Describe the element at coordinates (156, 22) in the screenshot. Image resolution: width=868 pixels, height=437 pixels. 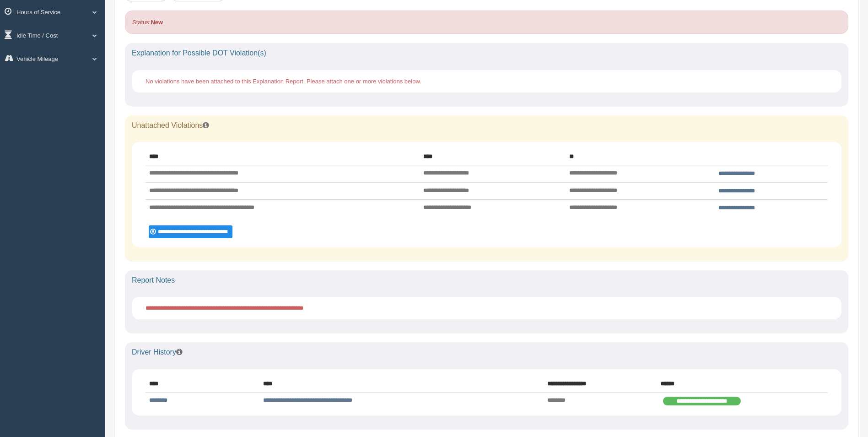
I see `strong: New` at that location.